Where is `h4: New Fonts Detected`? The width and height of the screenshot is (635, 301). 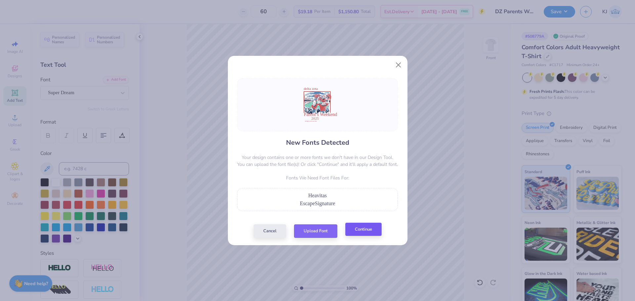
h4: New Fonts Detected is located at coordinates (318, 143).